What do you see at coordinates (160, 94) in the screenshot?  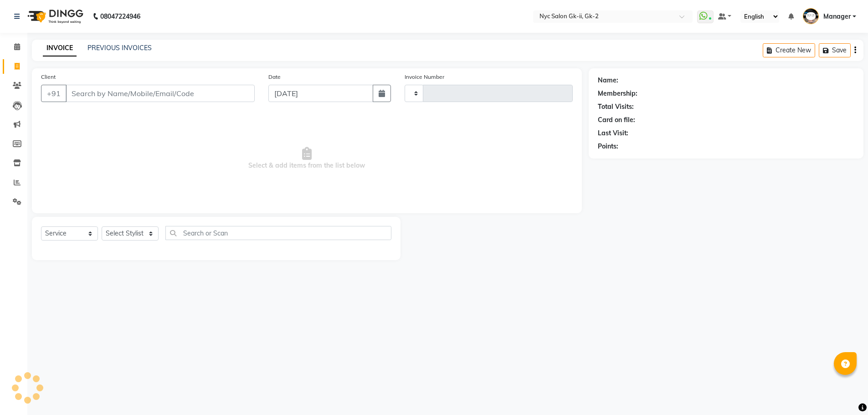 I see `input: Search by Name/Mobile/Email/Code` at bounding box center [160, 94].